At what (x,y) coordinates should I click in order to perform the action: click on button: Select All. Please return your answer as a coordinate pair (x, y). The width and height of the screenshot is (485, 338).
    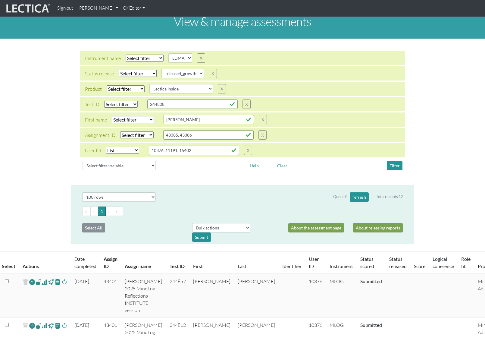
    Looking at the image, I should click on (94, 227).